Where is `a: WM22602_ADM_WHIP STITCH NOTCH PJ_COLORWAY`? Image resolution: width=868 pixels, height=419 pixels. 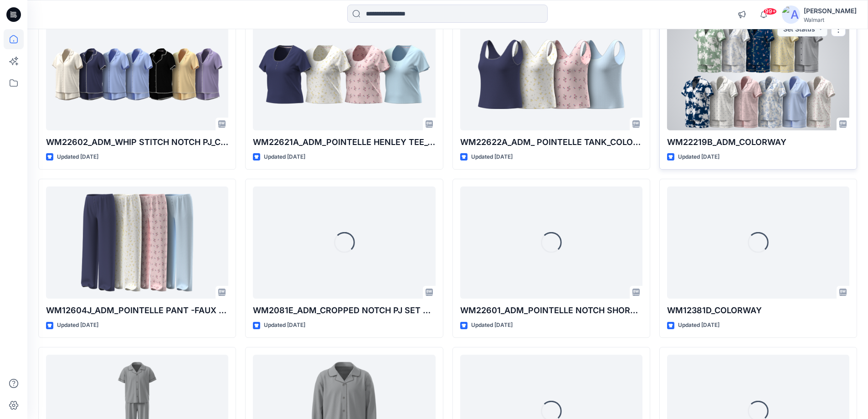 a: WM22602_ADM_WHIP STITCH NOTCH PJ_COLORWAY is located at coordinates (137, 74).